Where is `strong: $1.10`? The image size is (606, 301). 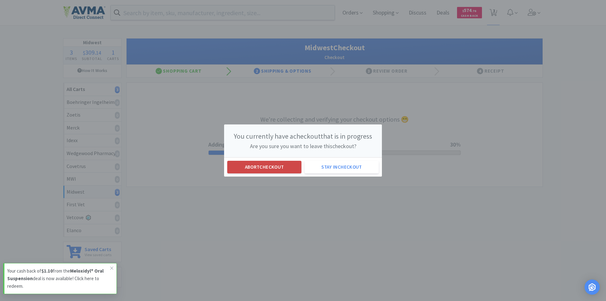
strong: $1.10 is located at coordinates (47, 270).